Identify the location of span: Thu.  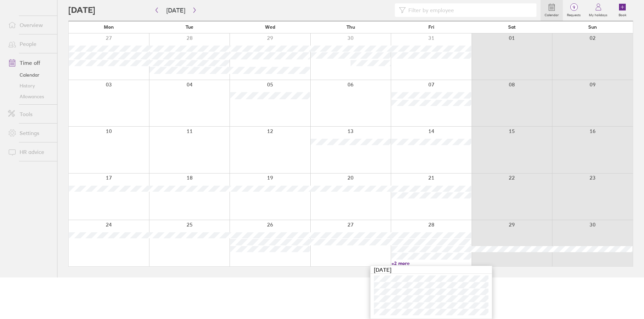
(351, 27).